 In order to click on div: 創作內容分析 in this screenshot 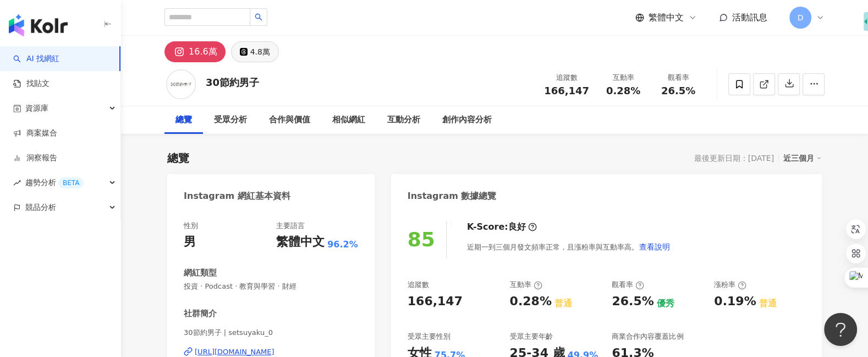, I will do `click(467, 120)`.